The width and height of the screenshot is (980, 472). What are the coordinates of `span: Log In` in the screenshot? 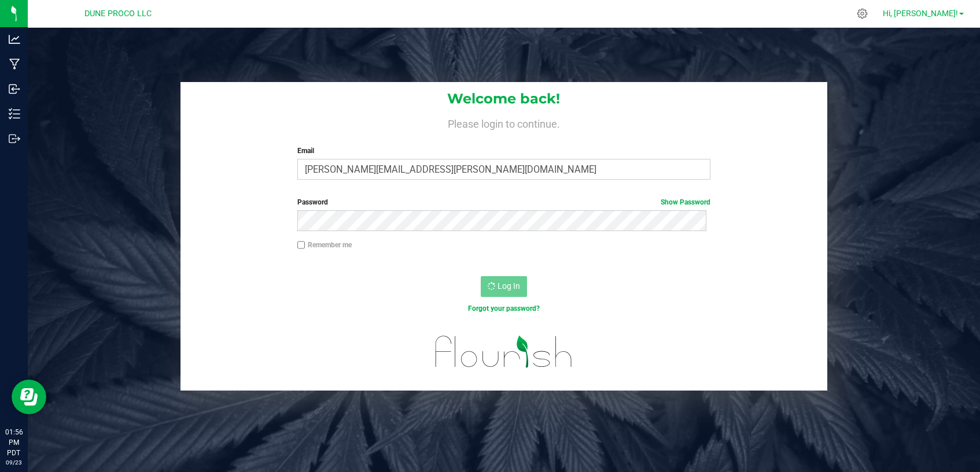 It's located at (508, 286).